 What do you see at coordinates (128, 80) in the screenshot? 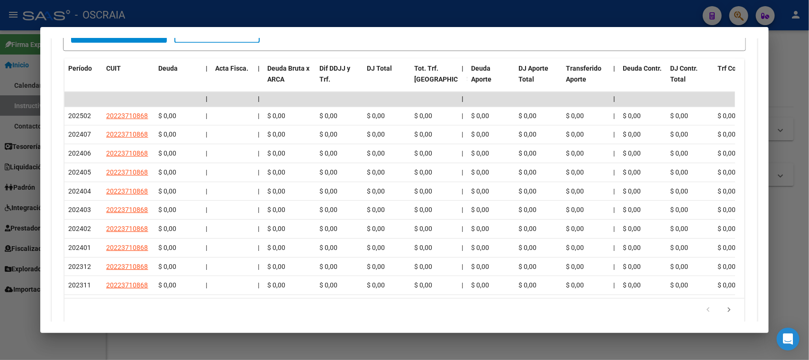
I see `datatable-header-cell: CUIT` at bounding box center [128, 80].